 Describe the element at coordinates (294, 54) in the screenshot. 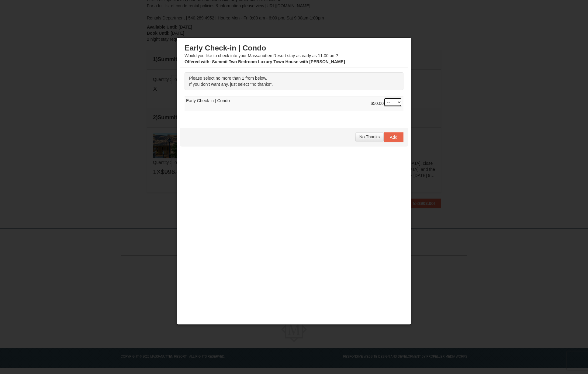

I see `div: Would you like to check into your Massanutten Resort stay as early as 11:00 am?` at that location.